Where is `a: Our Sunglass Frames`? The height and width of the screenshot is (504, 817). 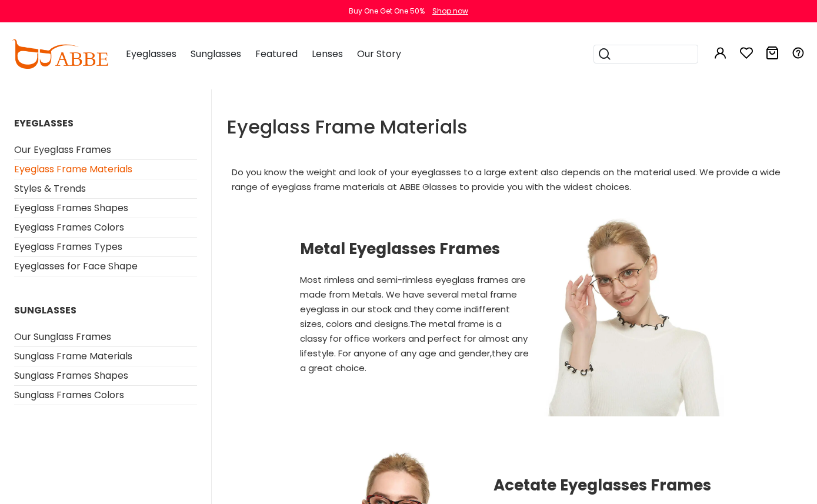
a: Our Sunglass Frames is located at coordinates (62, 336).